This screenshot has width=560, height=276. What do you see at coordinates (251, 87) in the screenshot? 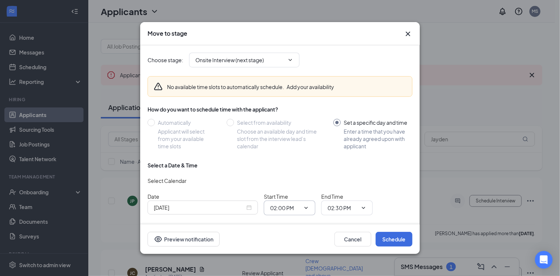
I see `div: No available time slots to automatically schedule.` at bounding box center [251, 87].